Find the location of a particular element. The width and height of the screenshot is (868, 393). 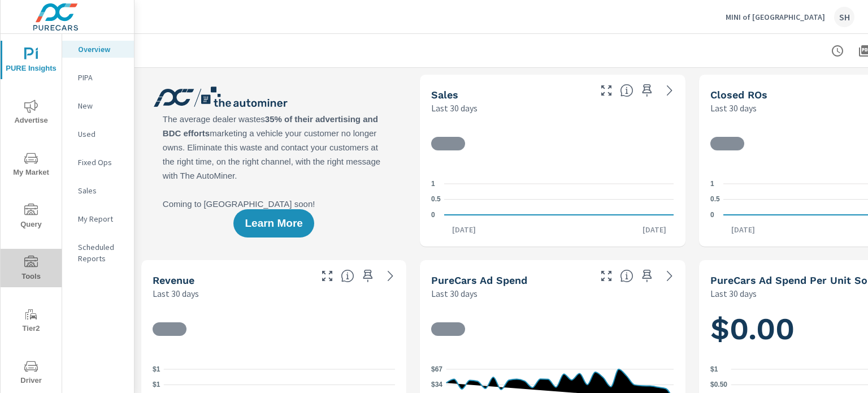

span: Number of vehicles sold by the dealership over the selected date range. [Source: This data is sou... is located at coordinates (627, 90).